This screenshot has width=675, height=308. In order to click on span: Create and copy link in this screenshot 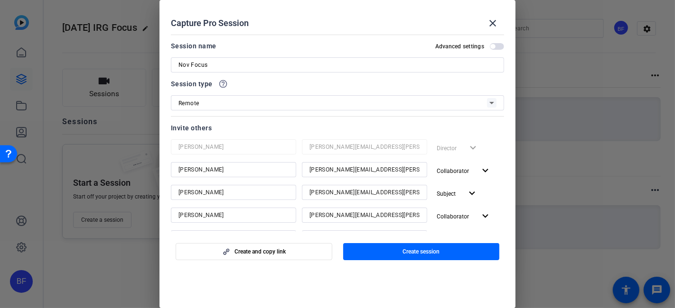, I will do `click(260, 252)`.